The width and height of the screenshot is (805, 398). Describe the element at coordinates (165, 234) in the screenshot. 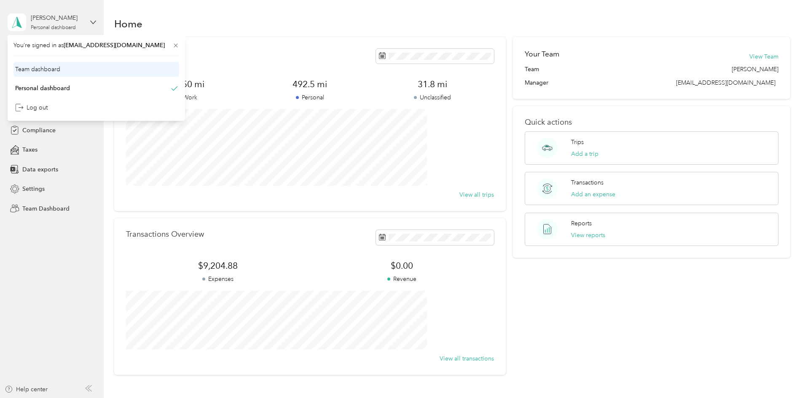

I see `p: Transactions Overview` at that location.